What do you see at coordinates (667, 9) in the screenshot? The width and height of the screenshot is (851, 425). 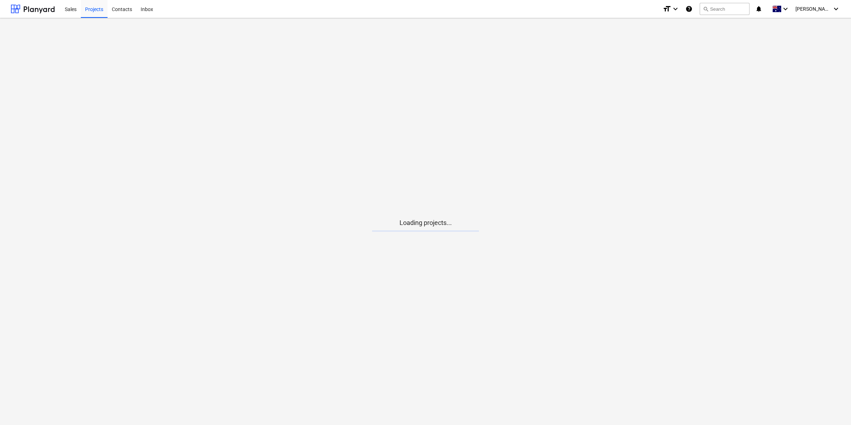 I see `i: format_size` at bounding box center [667, 9].